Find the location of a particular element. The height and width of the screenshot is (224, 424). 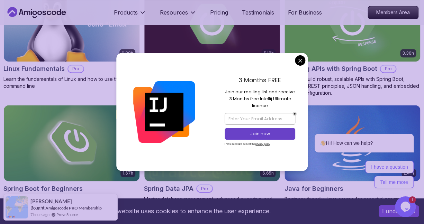

p: Resources is located at coordinates (174, 12).